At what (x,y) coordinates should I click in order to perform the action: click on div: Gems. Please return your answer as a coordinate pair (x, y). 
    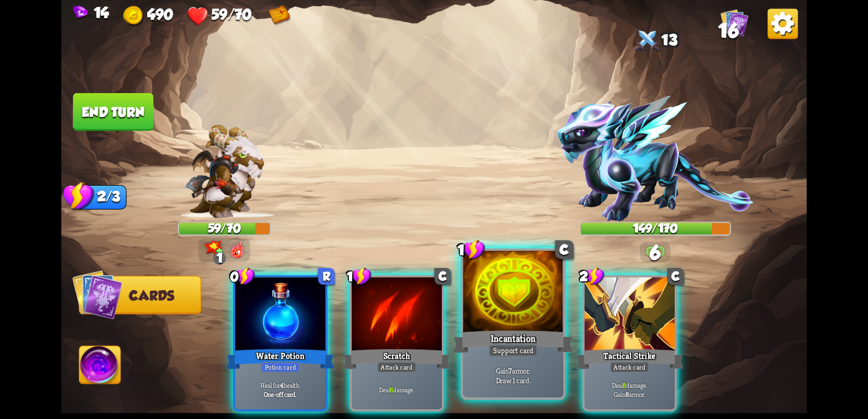
    Looking at the image, I should click on (91, 13).